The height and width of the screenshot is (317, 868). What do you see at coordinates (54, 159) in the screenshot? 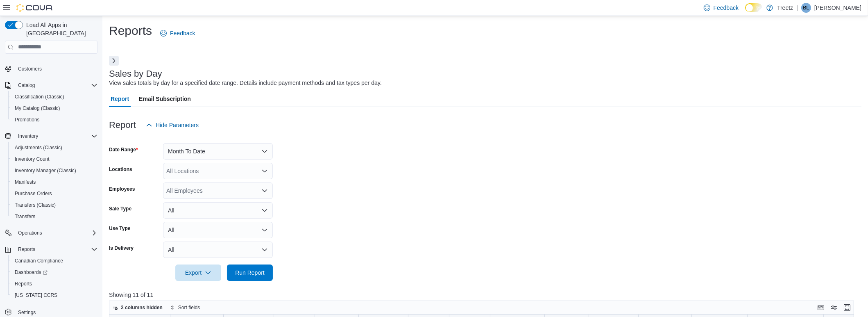
I see `button: Inventory Count` at bounding box center [54, 159].